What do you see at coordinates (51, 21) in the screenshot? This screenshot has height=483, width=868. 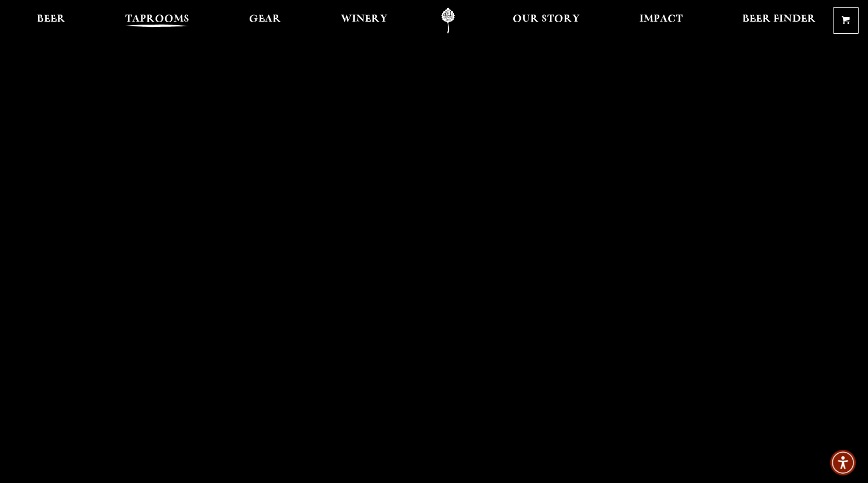 I see `a: Beer` at bounding box center [51, 21].